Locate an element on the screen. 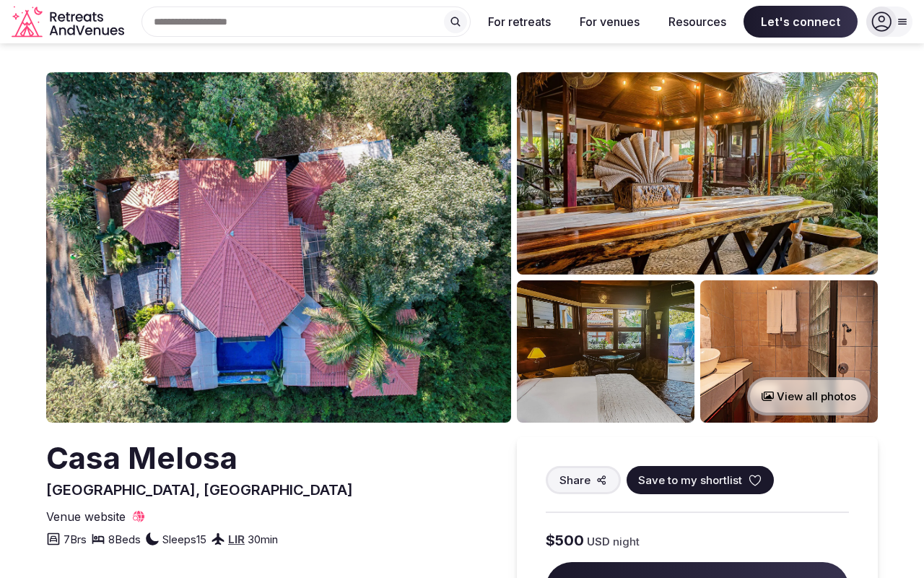 The image size is (924, 578). a: Visit the homepage is located at coordinates (70, 22).